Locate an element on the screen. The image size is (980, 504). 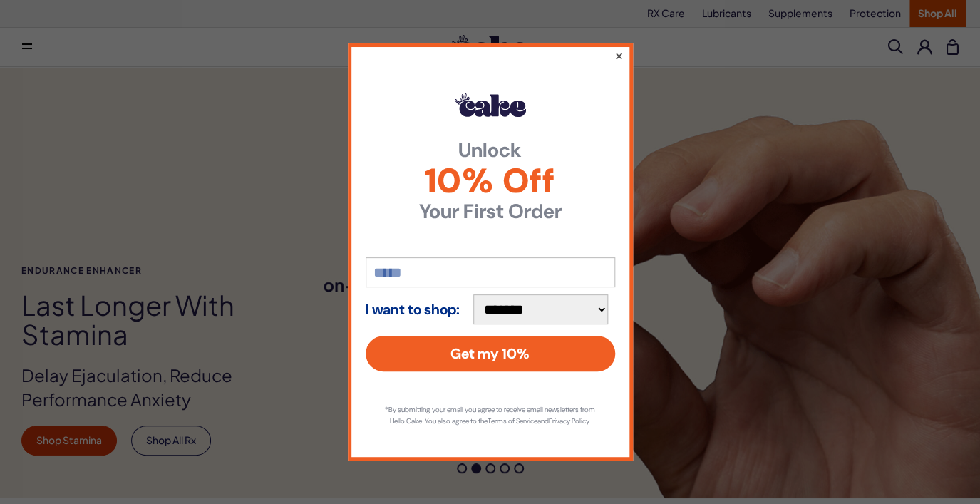
button: Get my 10% is located at coordinates (490, 353).